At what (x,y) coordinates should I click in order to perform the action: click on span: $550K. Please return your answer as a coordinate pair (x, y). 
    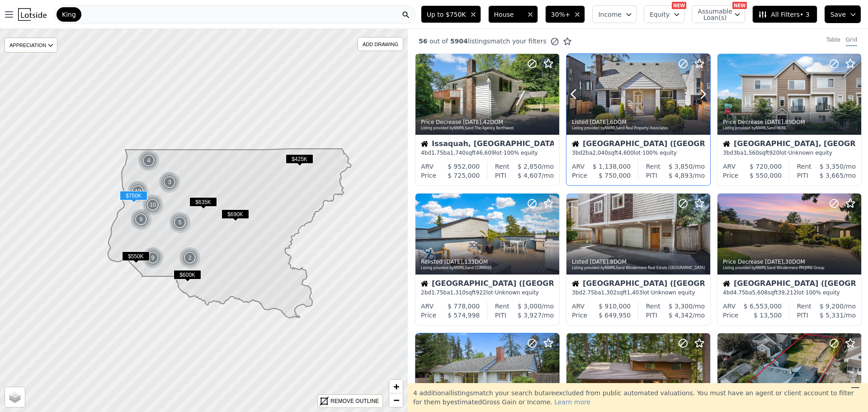
    Looking at the image, I should click on (136, 256).